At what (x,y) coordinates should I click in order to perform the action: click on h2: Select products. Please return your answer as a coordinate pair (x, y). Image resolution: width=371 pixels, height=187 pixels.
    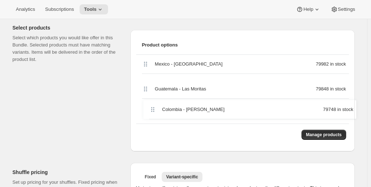
    Looking at the image, I should click on (66, 28).